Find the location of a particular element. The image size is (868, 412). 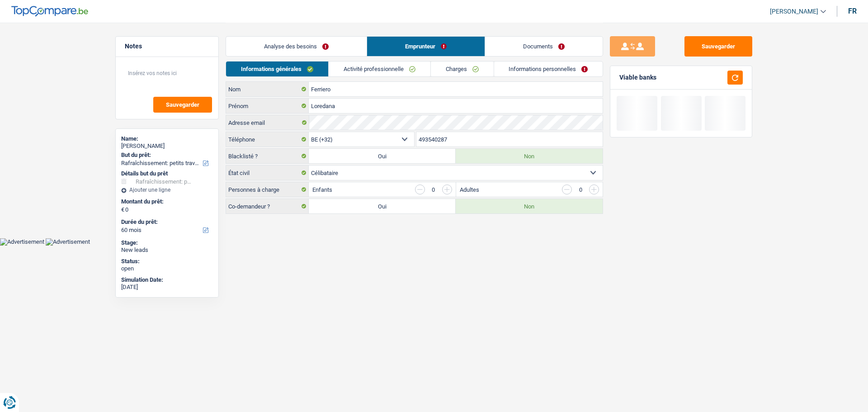

a: Documents is located at coordinates (544, 46).